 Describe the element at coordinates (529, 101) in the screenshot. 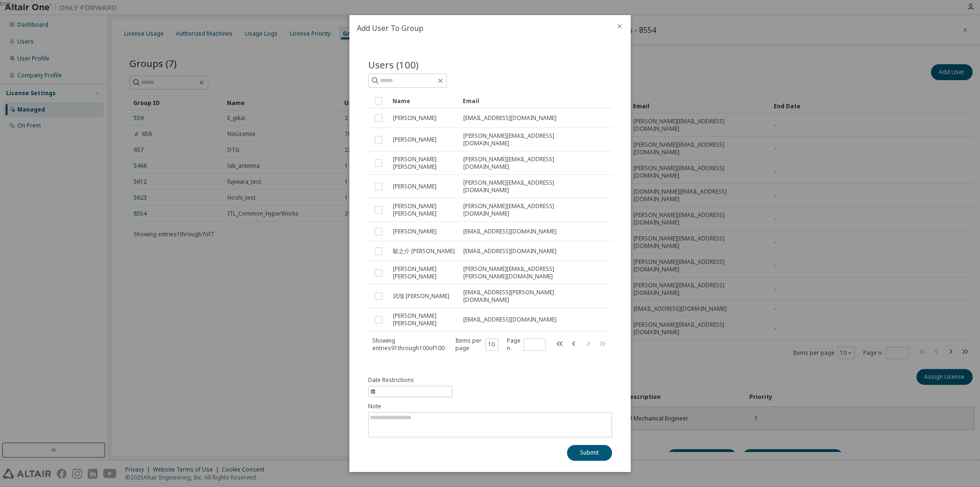

I see `div: Email` at that location.